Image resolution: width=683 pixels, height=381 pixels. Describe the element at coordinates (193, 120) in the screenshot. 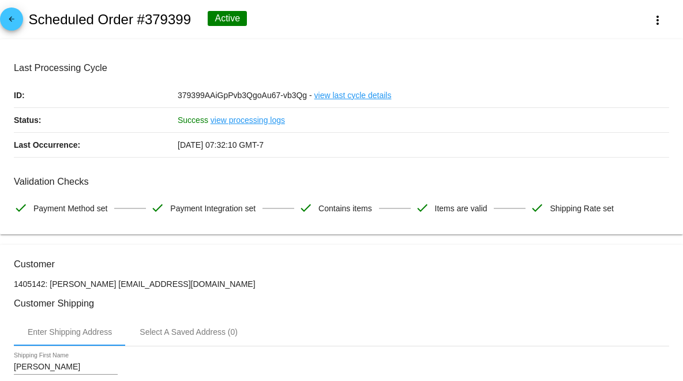

I see `span: Success` at that location.